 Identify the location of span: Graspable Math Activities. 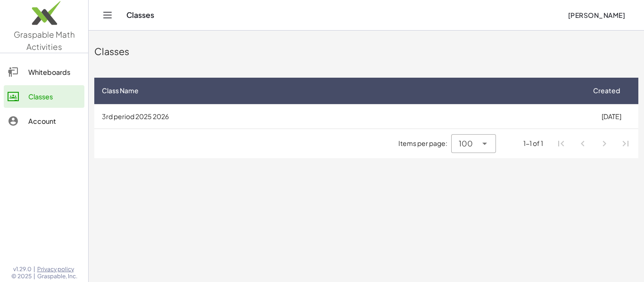
(44, 40).